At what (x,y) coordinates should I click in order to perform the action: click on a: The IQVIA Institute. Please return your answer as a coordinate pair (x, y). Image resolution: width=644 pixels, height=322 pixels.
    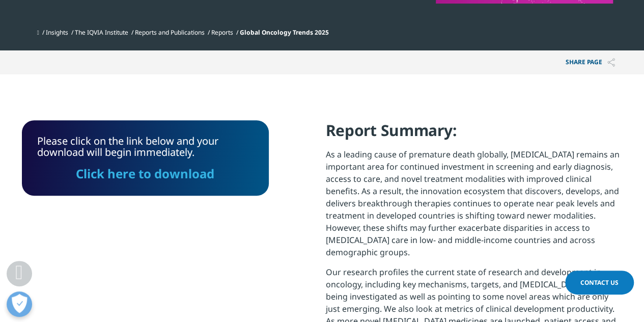
    Looking at the image, I should click on (101, 32).